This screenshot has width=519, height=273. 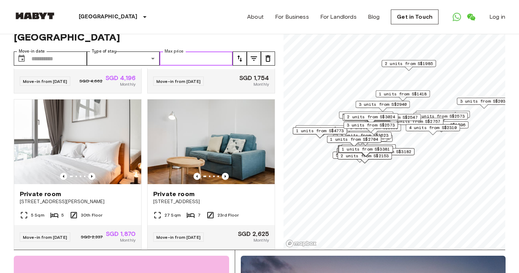 What do you see at coordinates (387, 152) in the screenshot?
I see `span: 1 units from S$3182` at bounding box center [387, 152].